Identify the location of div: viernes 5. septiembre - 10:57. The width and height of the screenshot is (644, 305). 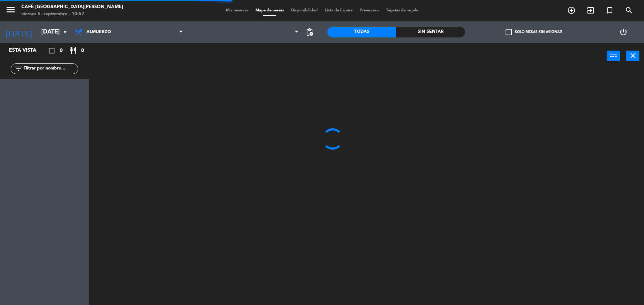
(72, 14).